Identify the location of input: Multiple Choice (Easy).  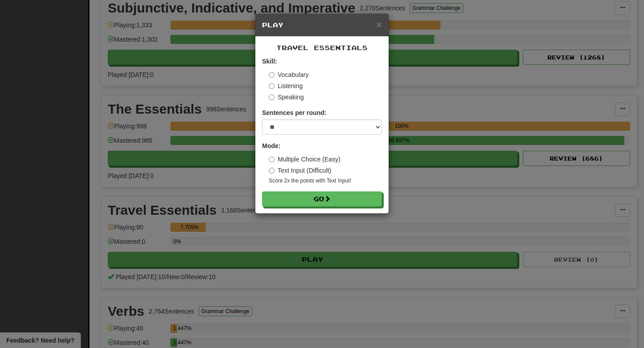
(271, 160).